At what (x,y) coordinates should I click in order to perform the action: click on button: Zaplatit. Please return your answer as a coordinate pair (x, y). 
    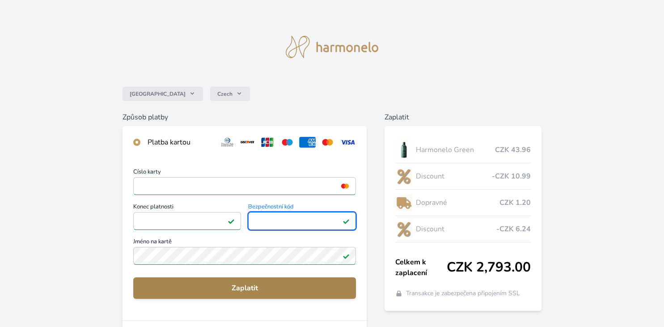
    Looking at the image, I should click on (244, 288).